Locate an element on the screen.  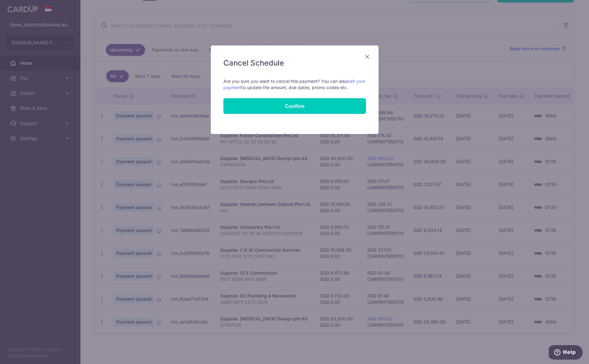
span: Help is located at coordinates (20, 7).